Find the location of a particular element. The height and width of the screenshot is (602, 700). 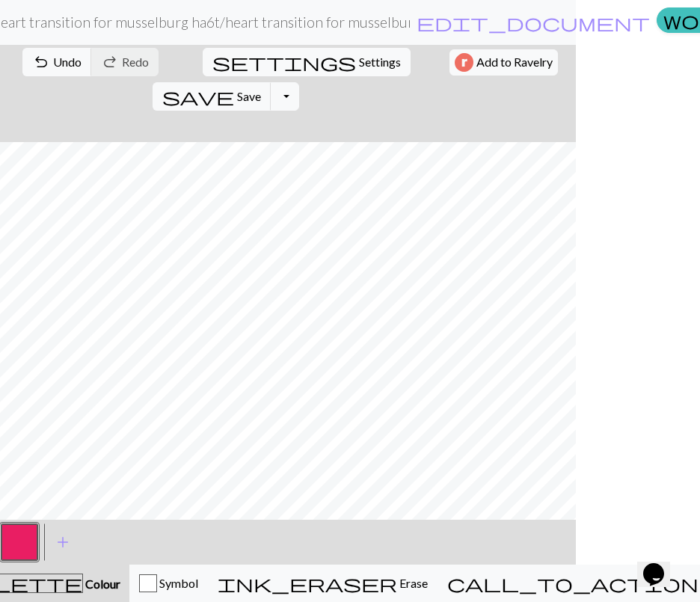

span: edit_document is located at coordinates (533, 23).